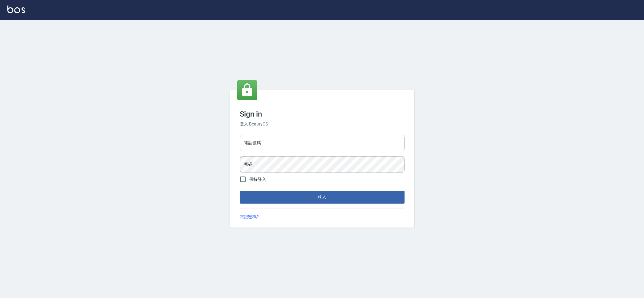  What do you see at coordinates (322, 114) in the screenshot?
I see `h3: Sign in` at bounding box center [322, 114].